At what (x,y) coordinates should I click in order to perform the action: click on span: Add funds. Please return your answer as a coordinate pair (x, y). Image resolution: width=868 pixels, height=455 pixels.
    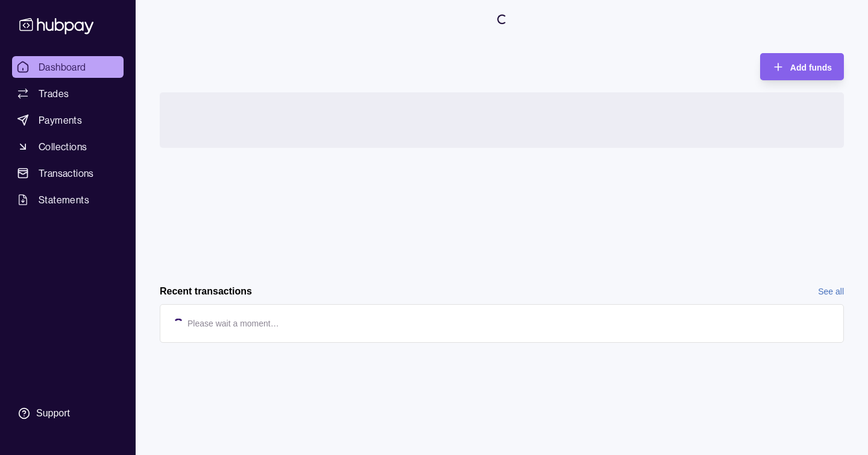
    Looking at the image, I should click on (810, 67).